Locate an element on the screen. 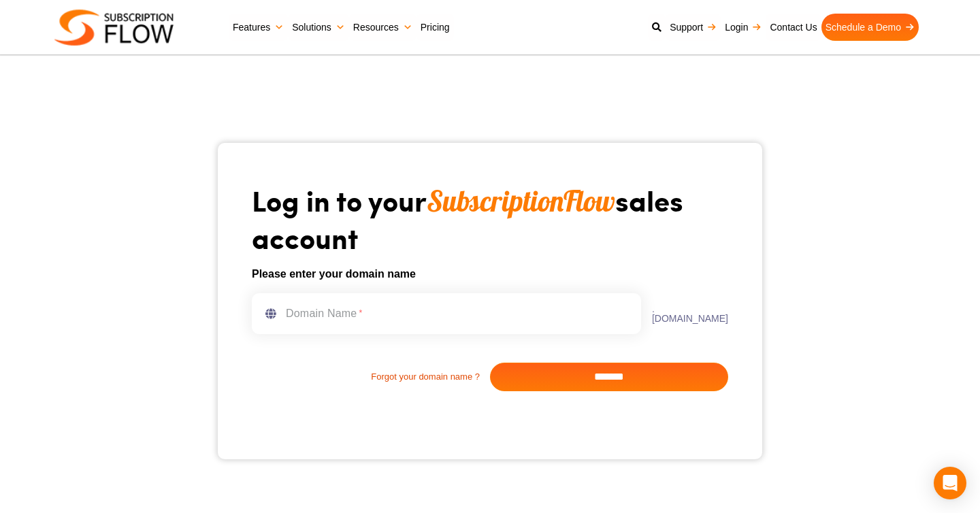  a: Resources is located at coordinates (383, 27).